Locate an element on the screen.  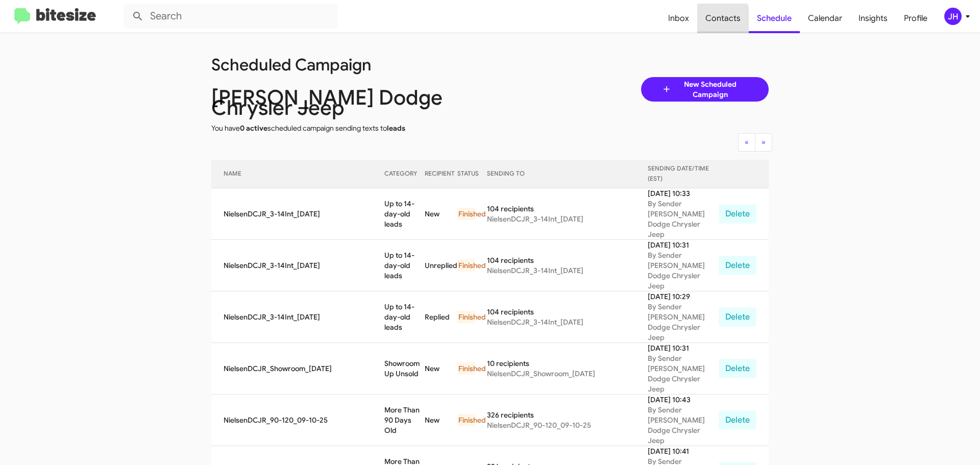
span: 0 active is located at coordinates (254, 128).